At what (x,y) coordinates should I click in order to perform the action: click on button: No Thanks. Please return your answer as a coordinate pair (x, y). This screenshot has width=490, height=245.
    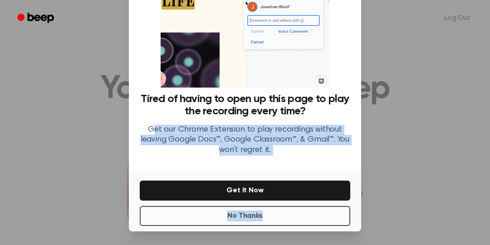
    Looking at the image, I should click on (245, 216).